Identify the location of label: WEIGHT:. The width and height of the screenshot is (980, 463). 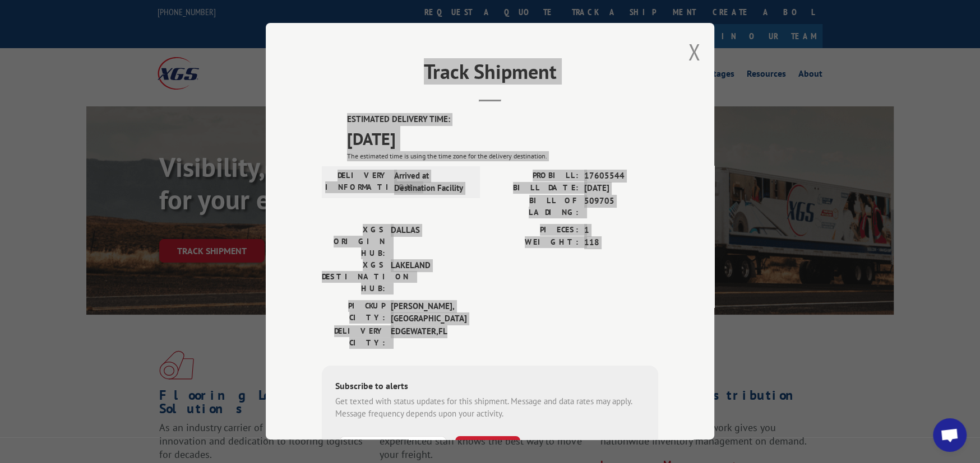
(534, 242).